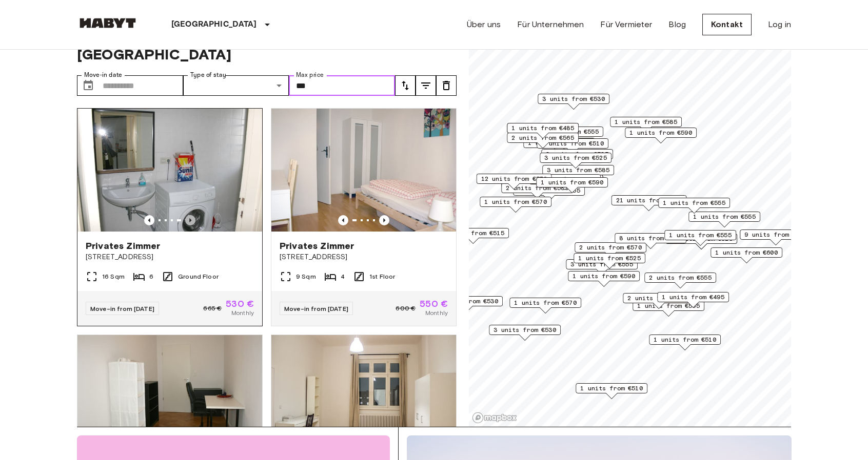 The height and width of the screenshot is (460, 868). I want to click on span: 16 Sqm, so click(113, 276).